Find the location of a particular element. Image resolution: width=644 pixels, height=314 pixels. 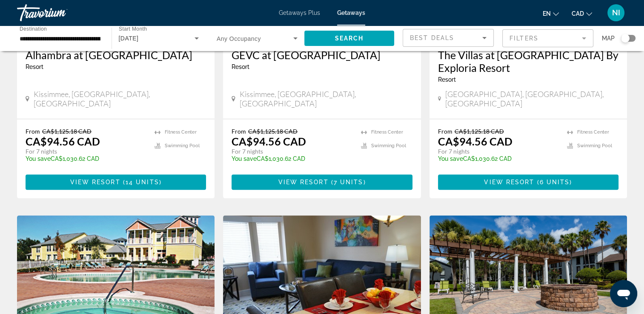

button: Change currency is located at coordinates (582, 13).